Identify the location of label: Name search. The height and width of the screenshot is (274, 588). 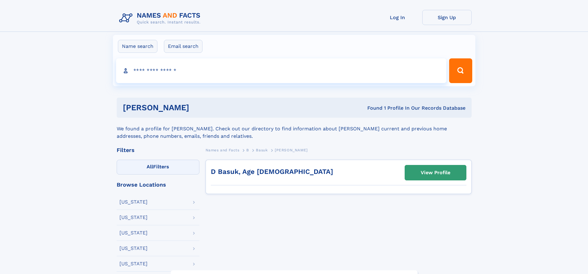
(138, 46).